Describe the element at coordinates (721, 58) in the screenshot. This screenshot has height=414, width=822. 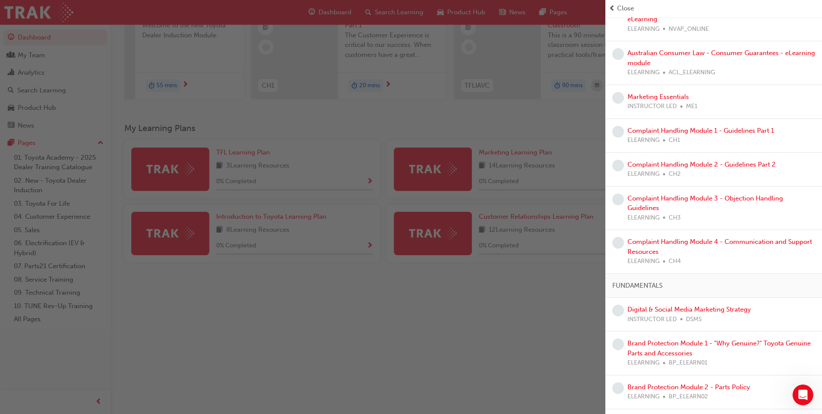
I see `a: Australian Consumer Law - Consumer Guarantees - eLearning module` at that location.